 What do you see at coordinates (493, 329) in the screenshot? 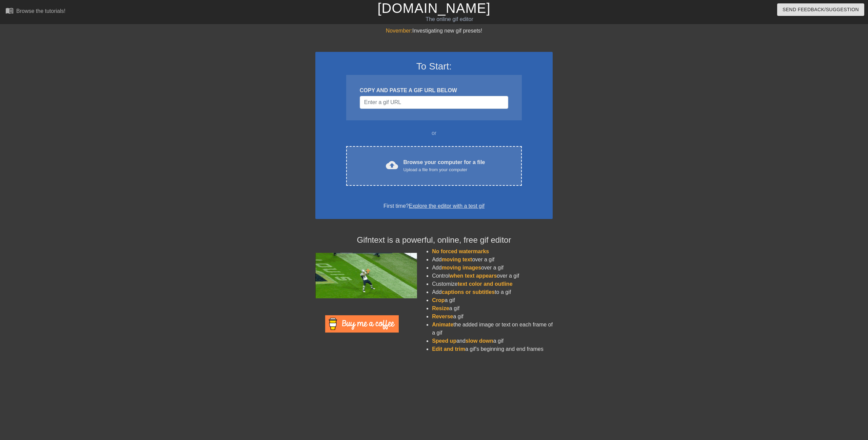
I see `li: the added image or text on each frame of a gif` at bounding box center [493, 329].